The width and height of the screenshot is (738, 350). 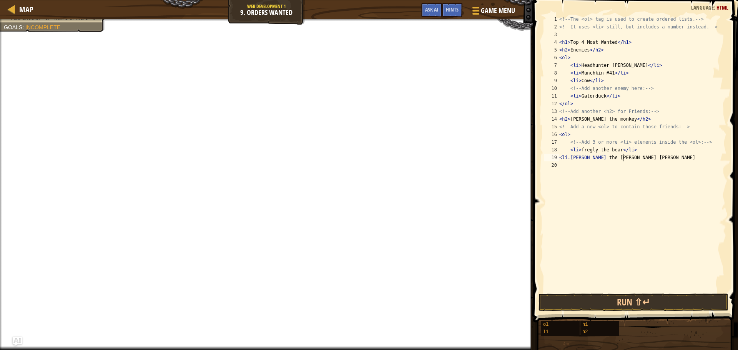 I want to click on div: 6, so click(x=551, y=58).